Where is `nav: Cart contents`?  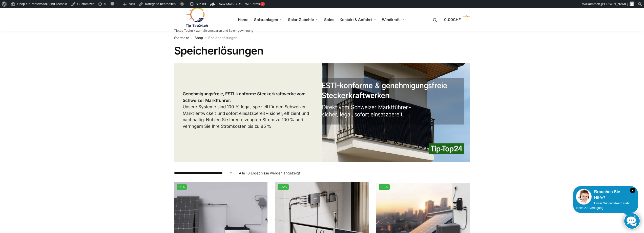
nav: Cart contents is located at coordinates (457, 20).